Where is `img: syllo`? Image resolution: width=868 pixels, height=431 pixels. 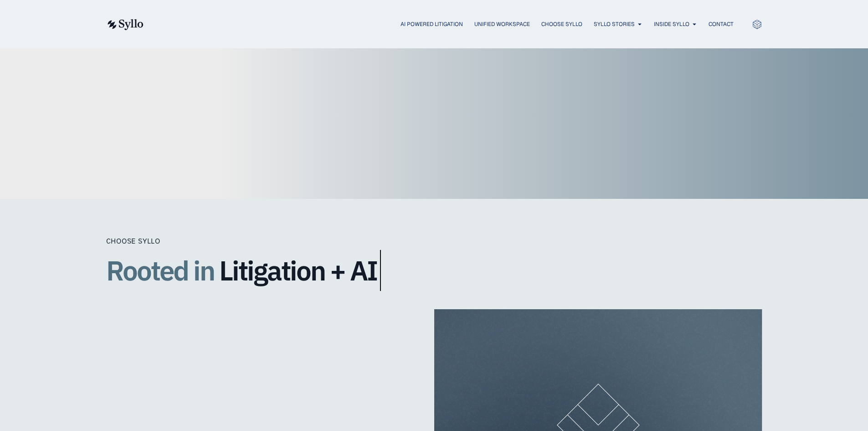
img: syllo is located at coordinates (125, 25).